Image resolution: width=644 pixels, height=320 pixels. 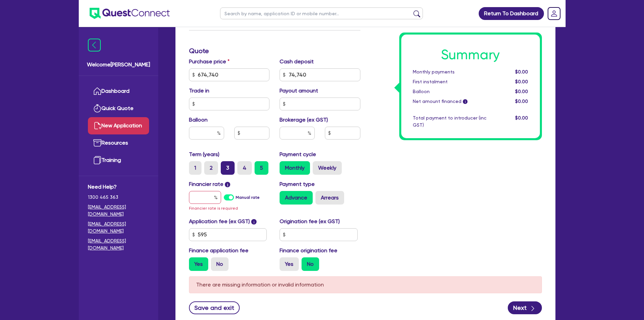 What do you see at coordinates (118, 143) in the screenshot?
I see `a: Resources` at bounding box center [118, 143].